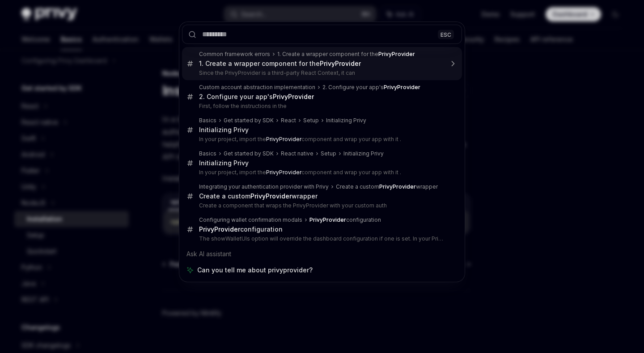 Image resolution: width=644 pixels, height=353 pixels. Describe the element at coordinates (235, 54) in the screenshot. I see `div: Common framework errors` at that location.